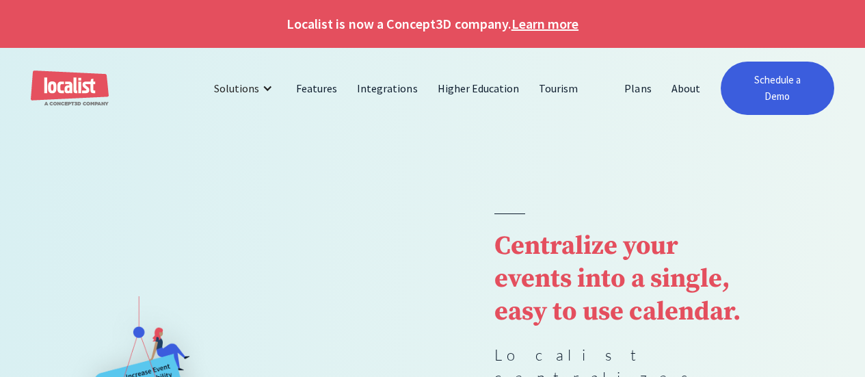 The width and height of the screenshot is (865, 377). I want to click on a: Integrations, so click(387, 88).